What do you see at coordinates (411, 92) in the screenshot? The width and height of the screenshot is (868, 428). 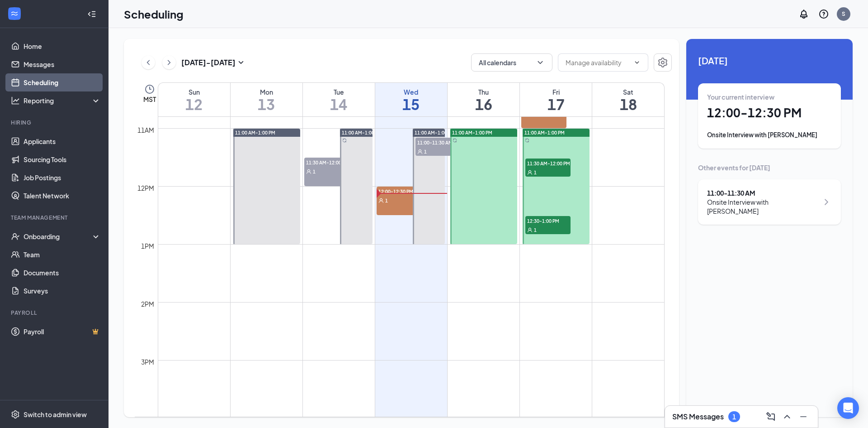 I see `div: Wed` at bounding box center [411, 92].